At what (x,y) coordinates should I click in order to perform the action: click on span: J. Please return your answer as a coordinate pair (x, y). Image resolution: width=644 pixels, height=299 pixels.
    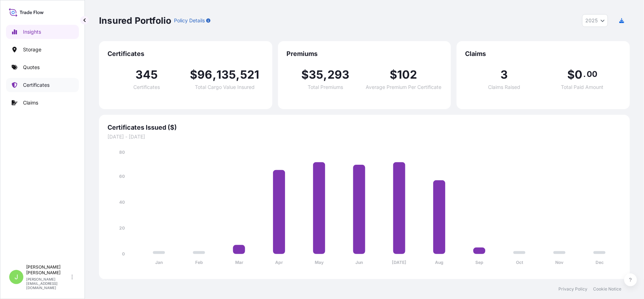
    Looking at the image, I should click on (16, 277).